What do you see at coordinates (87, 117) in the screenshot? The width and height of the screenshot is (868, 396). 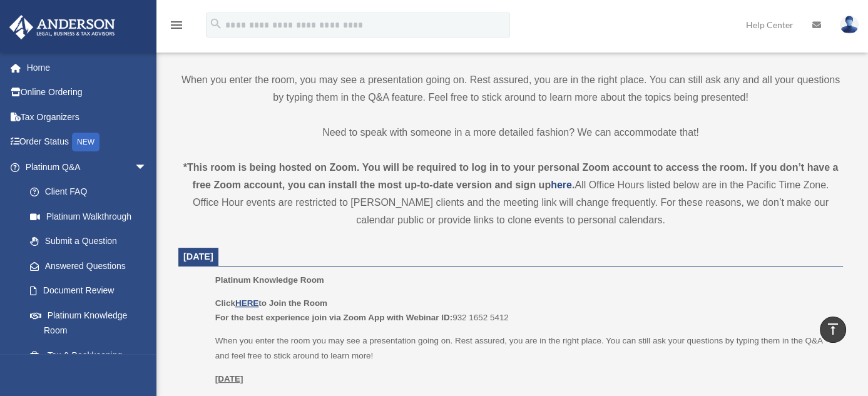 I see `a: Tax Organizers` at bounding box center [87, 117].